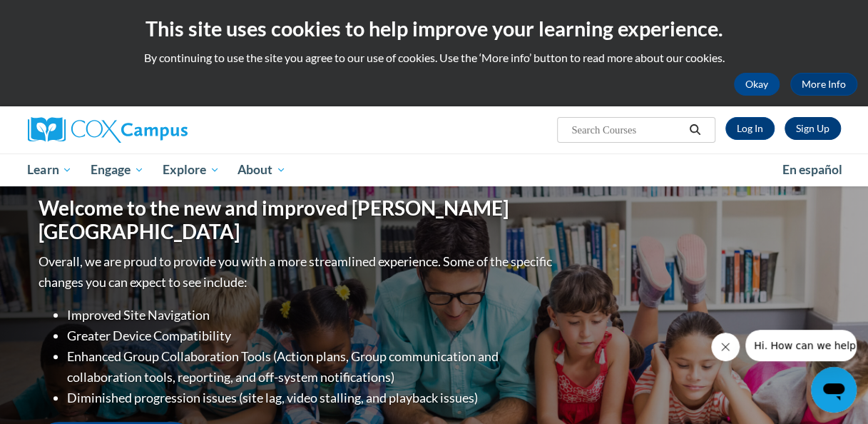 Image resolution: width=868 pixels, height=424 pixels. What do you see at coordinates (695, 130) in the screenshot?
I see `button: Search` at bounding box center [695, 130].